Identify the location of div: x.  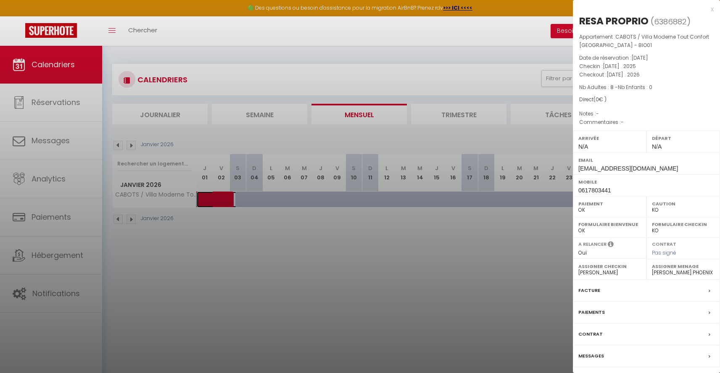
(643, 9).